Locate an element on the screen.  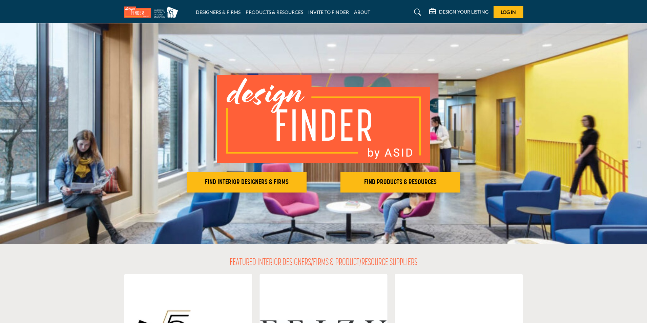
button: Log In is located at coordinates (509, 12).